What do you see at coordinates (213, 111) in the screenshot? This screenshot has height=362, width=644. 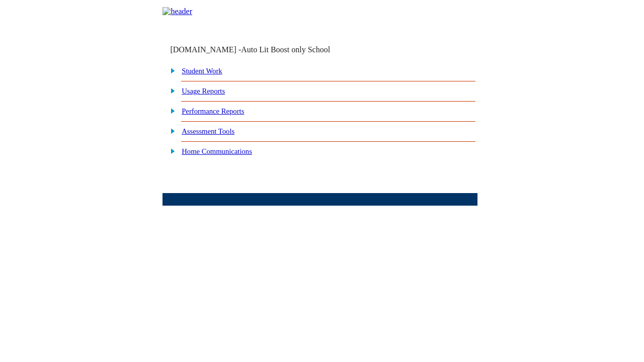 I see `a: Performance Reports` at bounding box center [213, 111].